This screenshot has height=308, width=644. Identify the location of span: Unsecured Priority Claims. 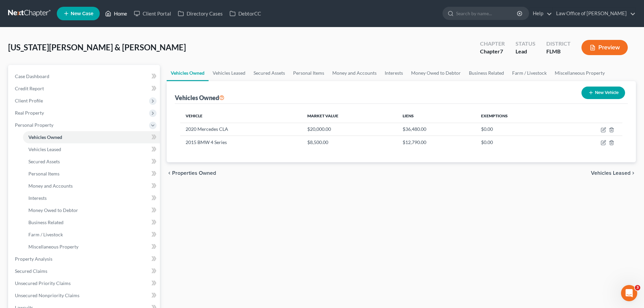
(42, 283).